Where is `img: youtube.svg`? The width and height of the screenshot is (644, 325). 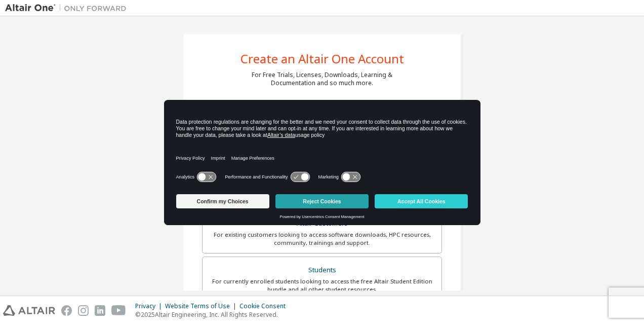 img: youtube.svg is located at coordinates (118, 310).